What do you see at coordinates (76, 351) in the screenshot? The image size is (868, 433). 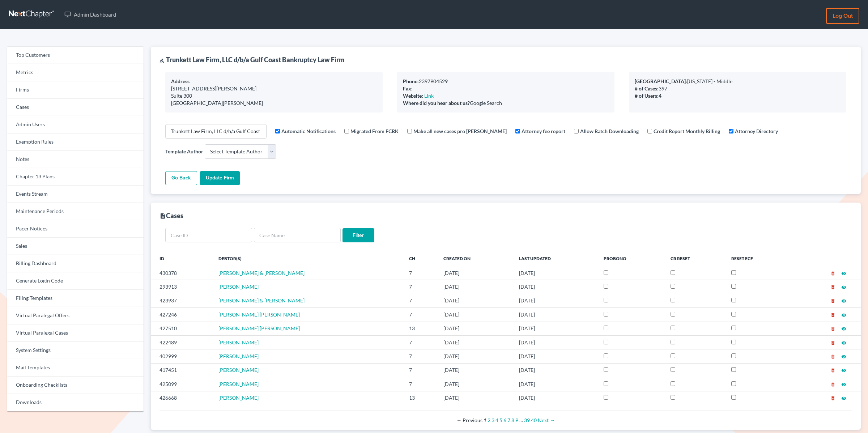 I see `a: System Settings` at bounding box center [76, 351].